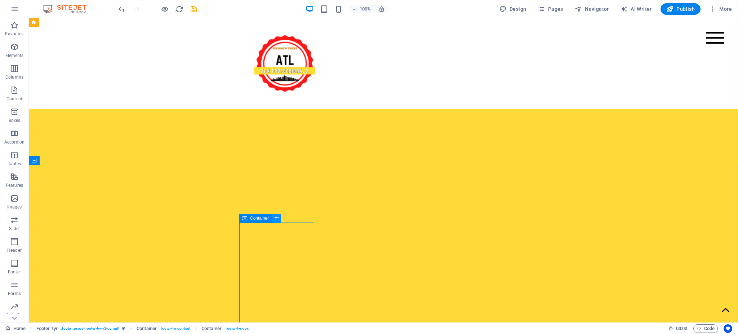 This screenshot has height=334, width=738. Describe the element at coordinates (14, 272) in the screenshot. I see `p: Footer` at that location.